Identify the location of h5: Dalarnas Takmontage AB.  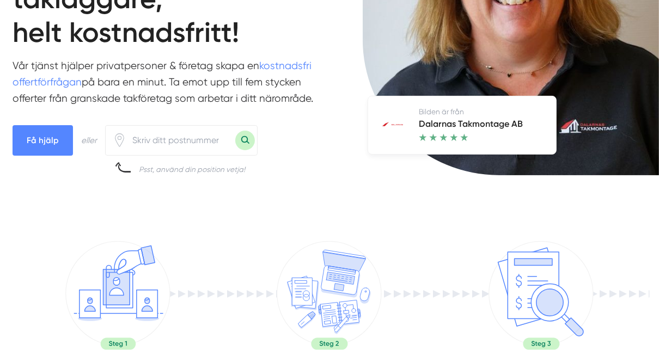
(471, 125).